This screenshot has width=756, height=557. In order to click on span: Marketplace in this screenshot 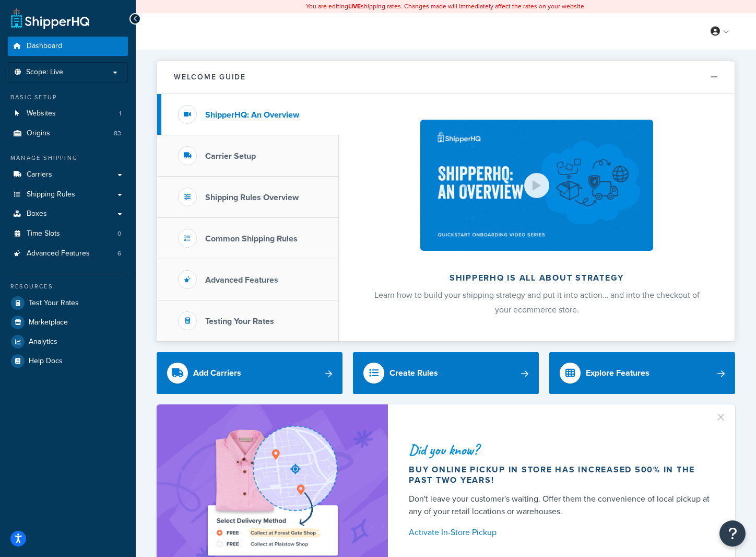, I will do `click(48, 322)`.